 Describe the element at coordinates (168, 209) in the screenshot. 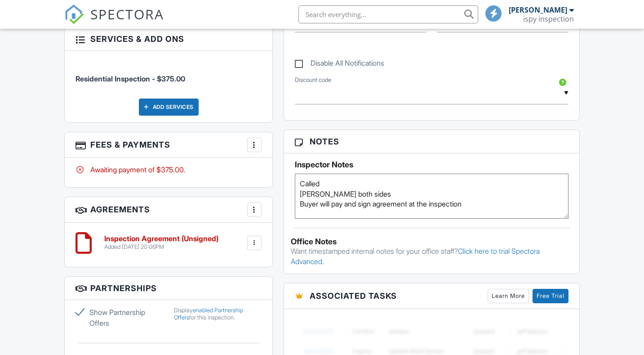

I see `h3: Agreements` at that location.